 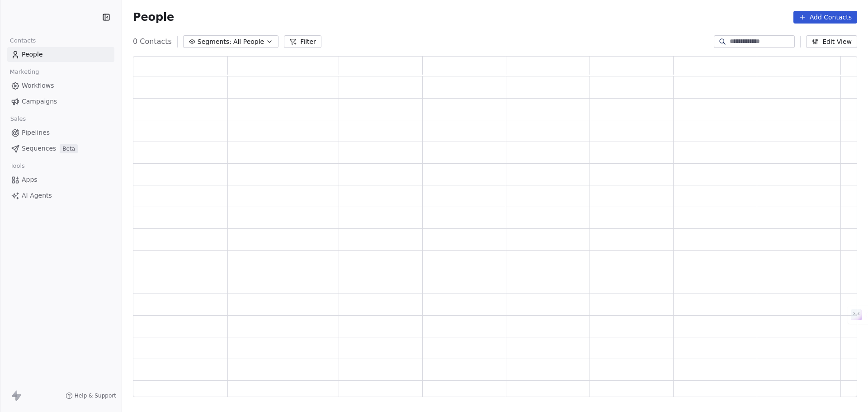 I want to click on span: Workflows, so click(x=38, y=85).